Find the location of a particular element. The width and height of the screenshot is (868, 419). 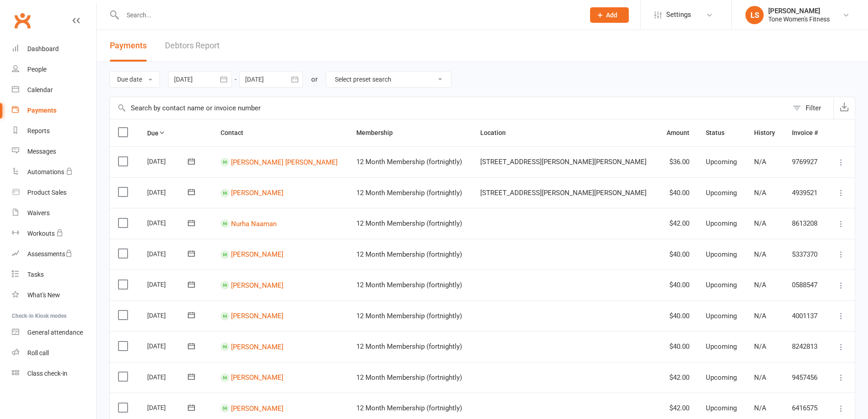

td: 8242813 is located at coordinates (805, 347).